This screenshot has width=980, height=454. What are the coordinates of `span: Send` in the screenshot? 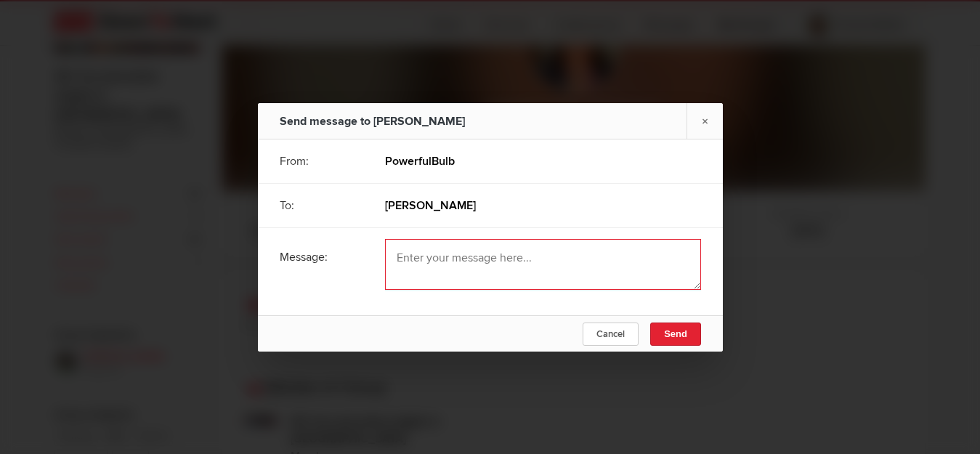 It's located at (676, 334).